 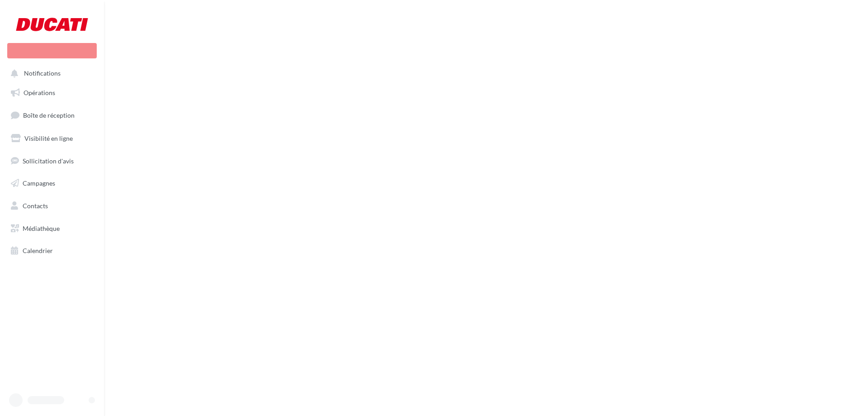 I want to click on span: Médiathèque, so click(x=41, y=228).